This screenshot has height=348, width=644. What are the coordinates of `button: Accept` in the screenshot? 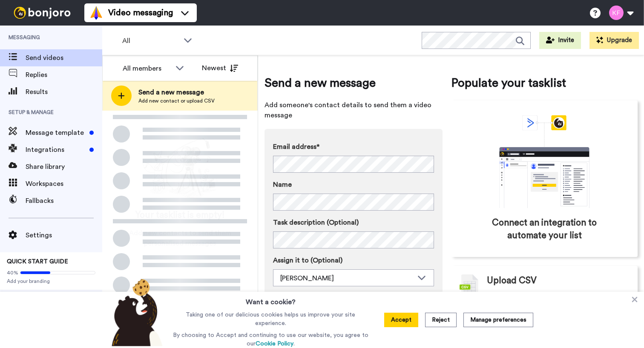 It's located at (401, 321).